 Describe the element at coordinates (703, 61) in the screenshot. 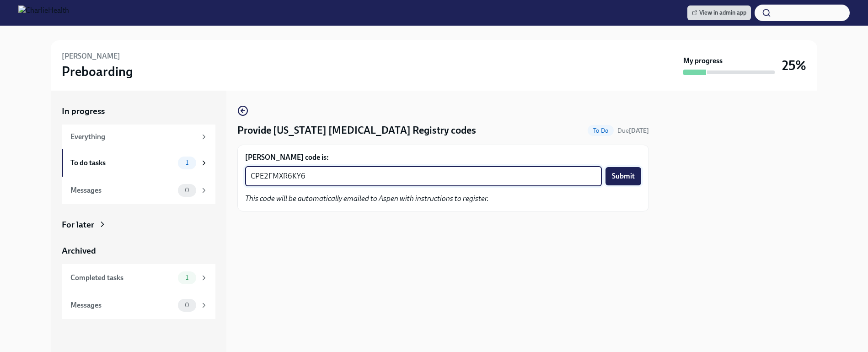

I see `strong: My progress` at that location.